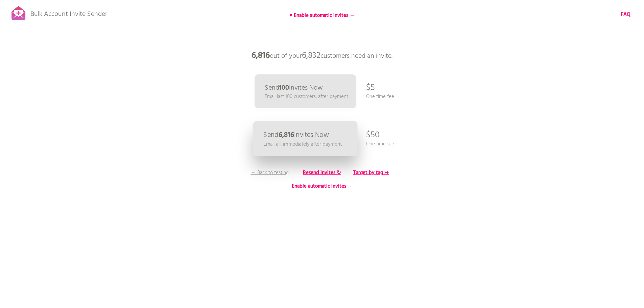  What do you see at coordinates (322, 15) in the screenshot?
I see `b: ♥ Enable automatic invites →` at bounding box center [322, 15].